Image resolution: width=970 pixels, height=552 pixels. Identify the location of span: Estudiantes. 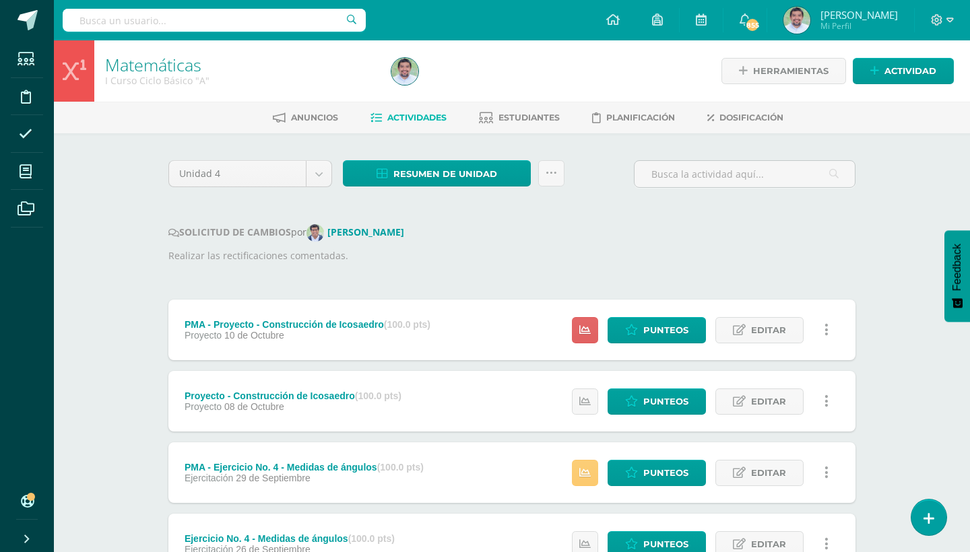
(529, 117).